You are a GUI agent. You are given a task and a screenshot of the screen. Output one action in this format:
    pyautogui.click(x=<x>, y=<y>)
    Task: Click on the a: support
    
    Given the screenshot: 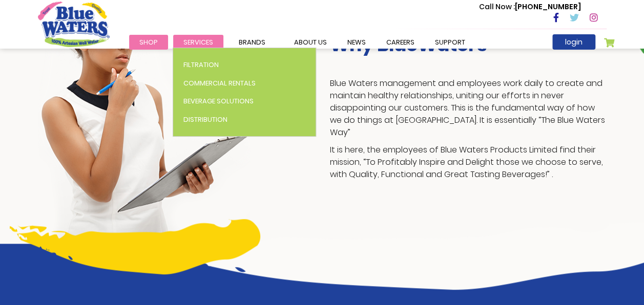 What is the action you would take?
    pyautogui.click(x=449, y=42)
    